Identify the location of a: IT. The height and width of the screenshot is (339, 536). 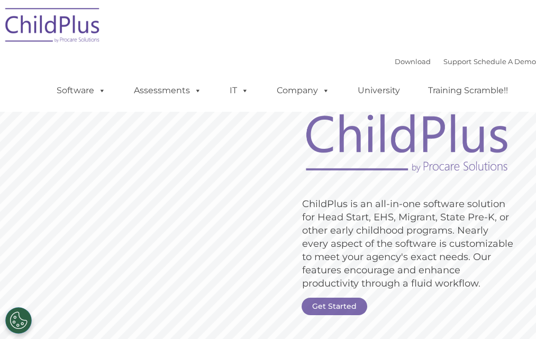
(239, 91).